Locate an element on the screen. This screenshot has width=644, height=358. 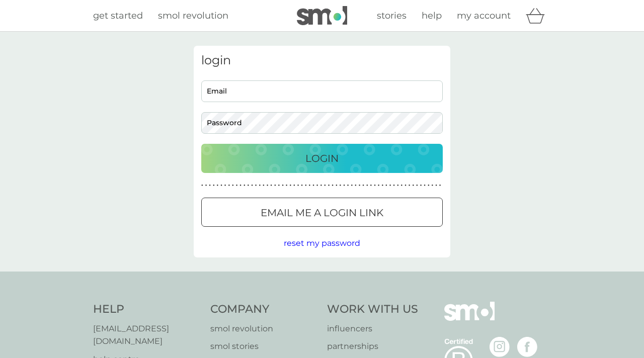
a: smol stories is located at coordinates (264, 347).